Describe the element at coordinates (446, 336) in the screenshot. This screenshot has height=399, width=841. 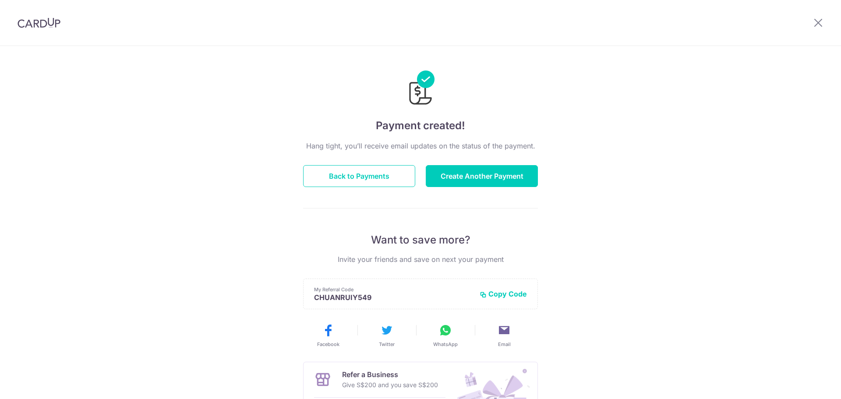
I see `button: WhatsApp` at that location.